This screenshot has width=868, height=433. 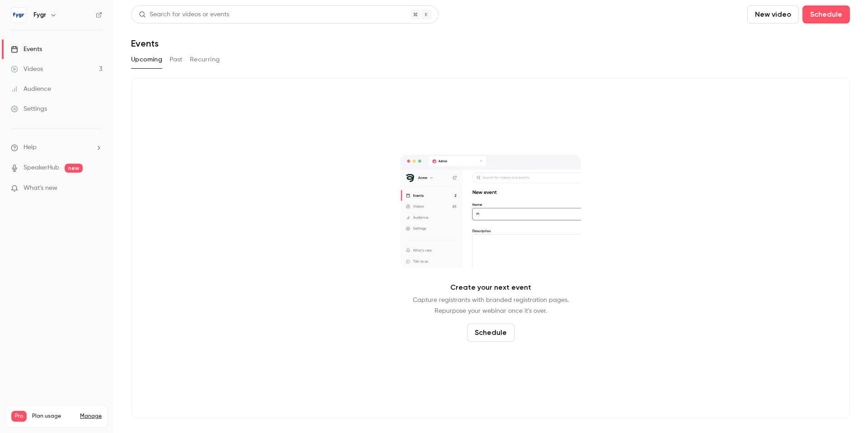 What do you see at coordinates (91, 416) in the screenshot?
I see `a: Manage` at bounding box center [91, 416].